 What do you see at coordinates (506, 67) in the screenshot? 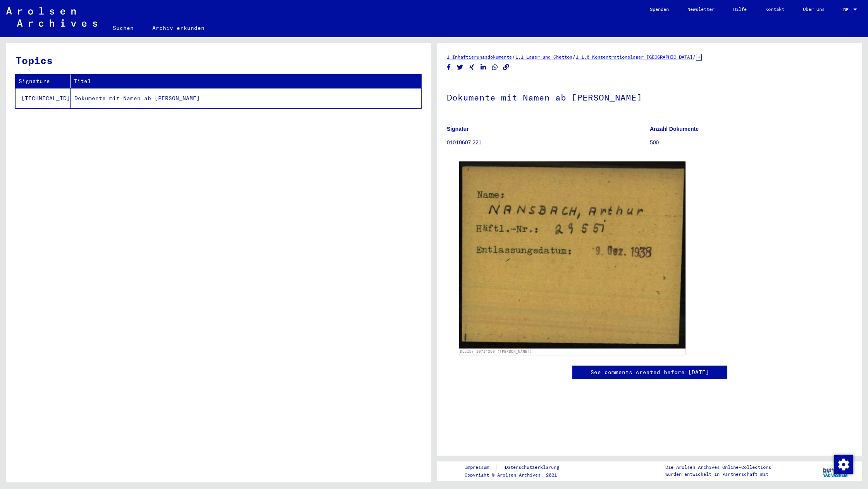
I see `button: Copy link` at bounding box center [506, 67].